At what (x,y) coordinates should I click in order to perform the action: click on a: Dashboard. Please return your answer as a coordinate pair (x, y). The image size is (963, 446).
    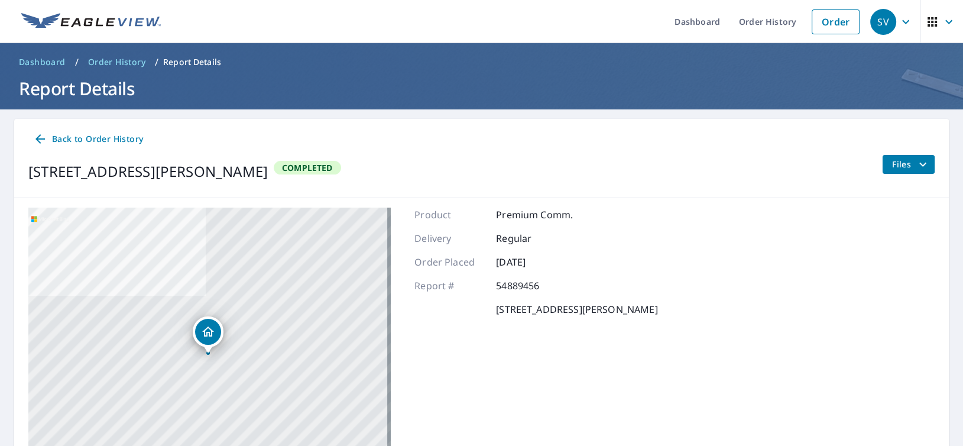
    Looking at the image, I should click on (42, 62).